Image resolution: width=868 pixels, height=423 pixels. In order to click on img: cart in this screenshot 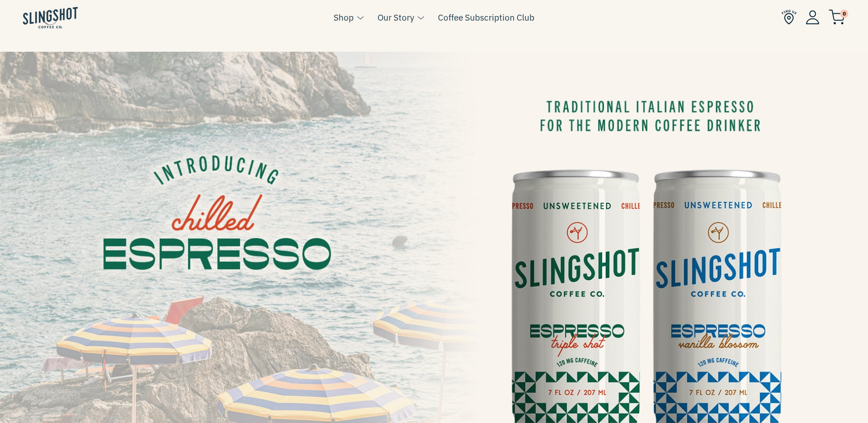, I will do `click(837, 17)`.